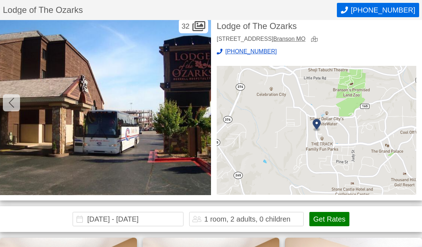 The height and width of the screenshot is (247, 422). What do you see at coordinates (17, 33) in the screenshot?
I see `img: Independent` at bounding box center [17, 33].